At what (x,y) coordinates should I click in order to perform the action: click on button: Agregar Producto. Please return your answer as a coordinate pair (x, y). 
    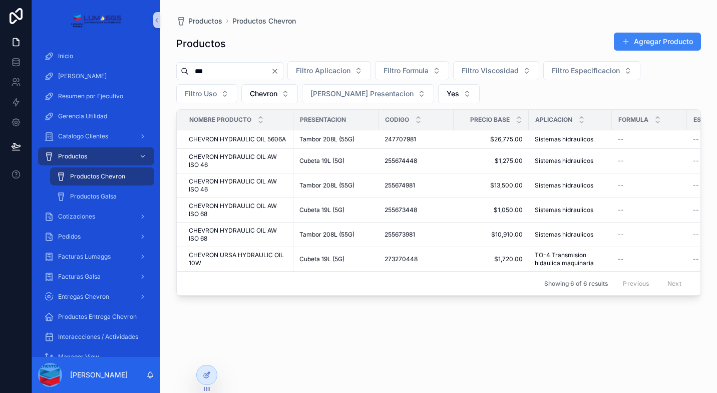
    Looking at the image, I should click on (657, 42).